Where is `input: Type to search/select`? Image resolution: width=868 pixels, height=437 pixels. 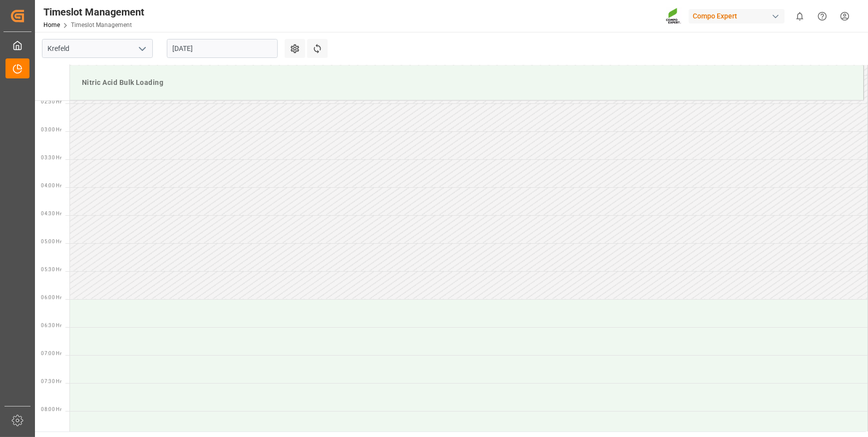
input: Type to search/select is located at coordinates (97, 49).